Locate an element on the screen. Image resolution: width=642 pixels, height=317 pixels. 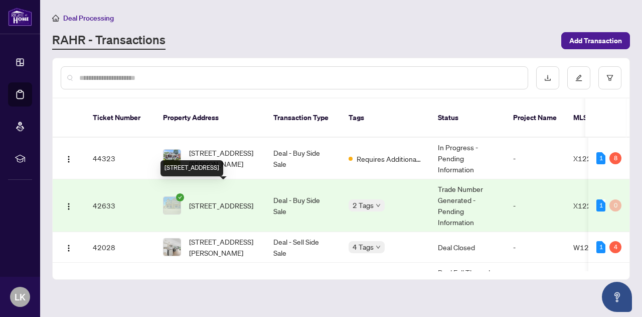
span: 4 Tags is located at coordinates (363, 246).